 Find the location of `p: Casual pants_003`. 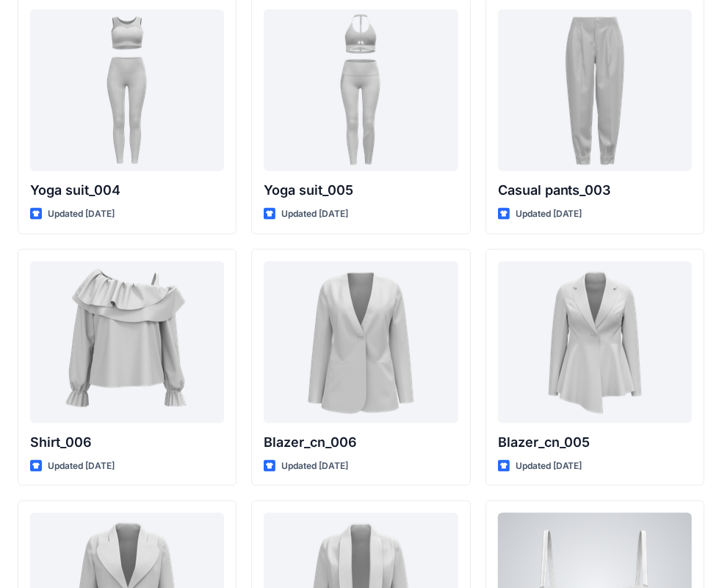

p: Casual pants_003 is located at coordinates (595, 190).